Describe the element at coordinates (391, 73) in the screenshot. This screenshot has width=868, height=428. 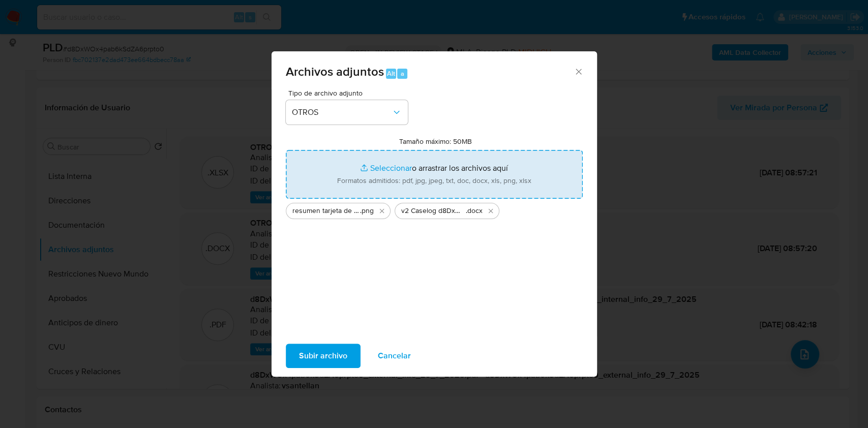
I see `span: Alt` at that location.